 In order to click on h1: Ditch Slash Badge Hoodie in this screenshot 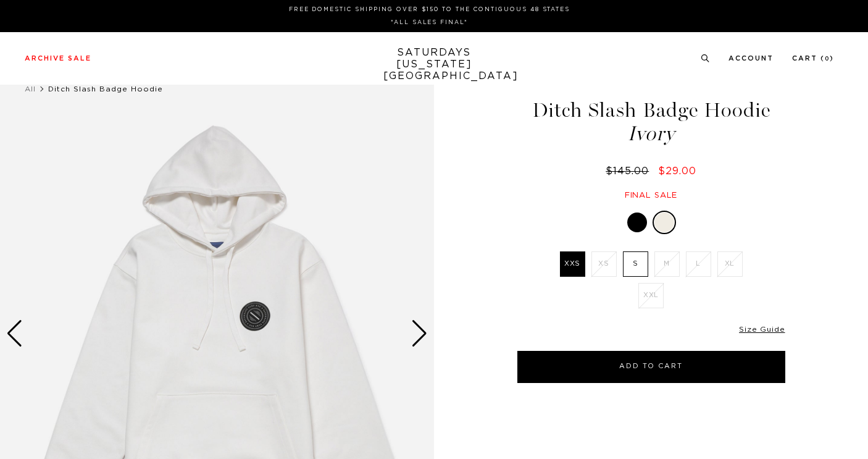, I will do `click(651, 122)`.